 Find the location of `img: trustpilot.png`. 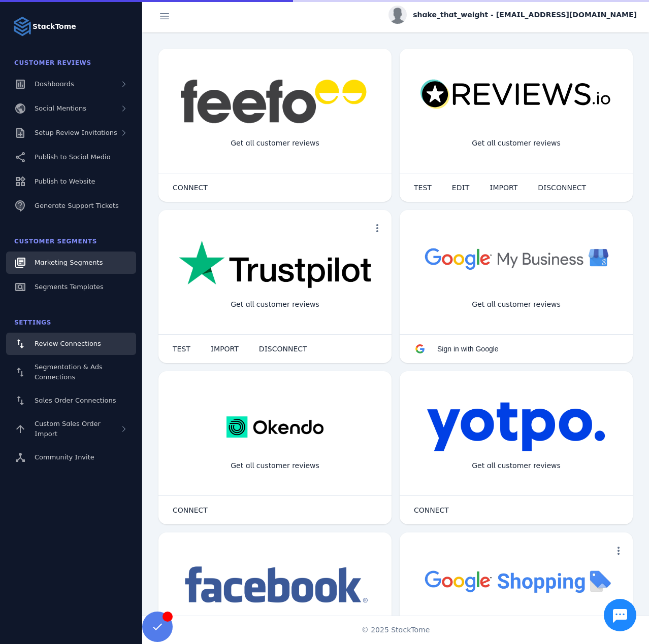

img: trustpilot.png is located at coordinates (274, 265).